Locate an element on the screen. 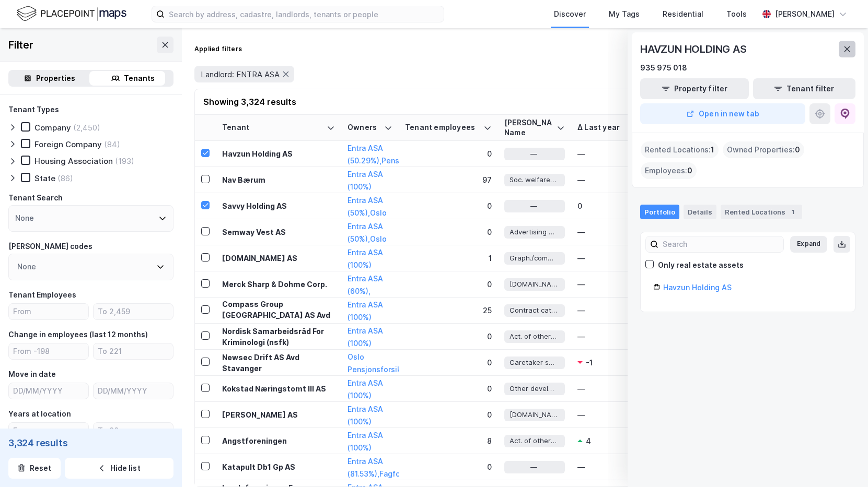  div: Applied filters is located at coordinates (218, 49).